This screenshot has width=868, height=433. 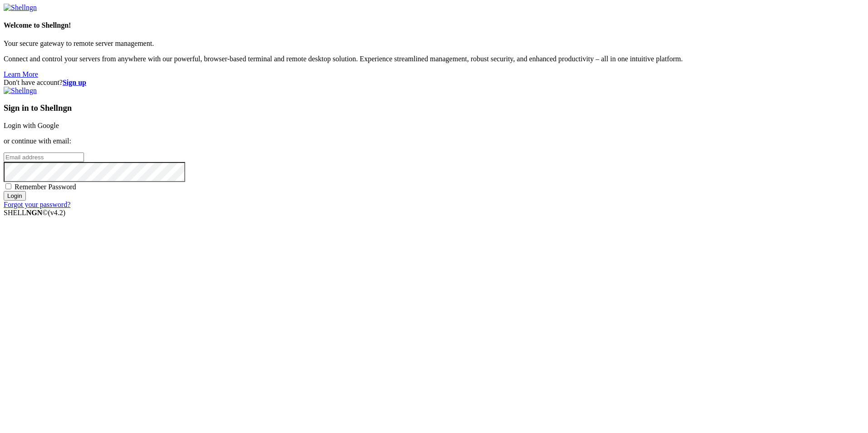 I want to click on h3: Sign in to Shellngn, so click(x=434, y=108).